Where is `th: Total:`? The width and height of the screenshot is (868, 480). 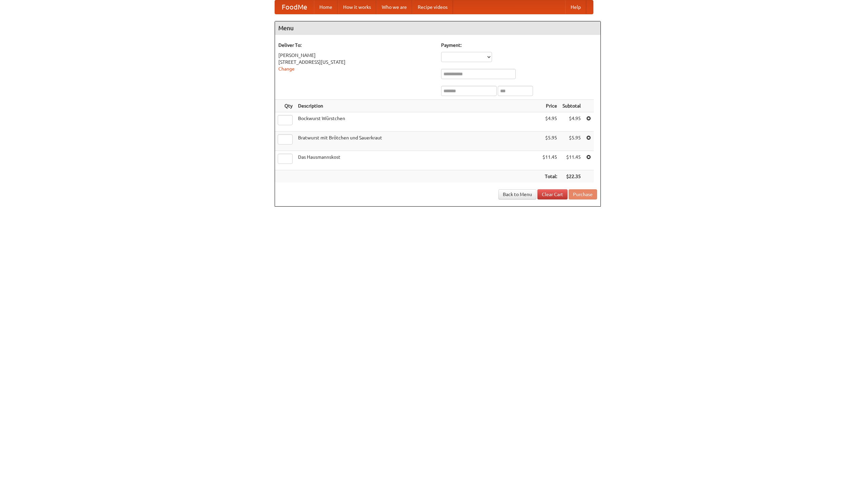 th: Total: is located at coordinates (550, 177).